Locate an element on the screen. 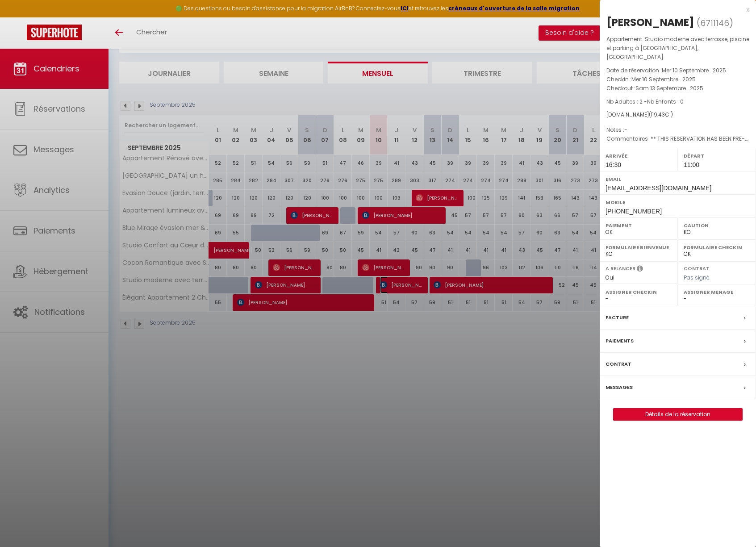  label: Paiement is located at coordinates (639, 226).